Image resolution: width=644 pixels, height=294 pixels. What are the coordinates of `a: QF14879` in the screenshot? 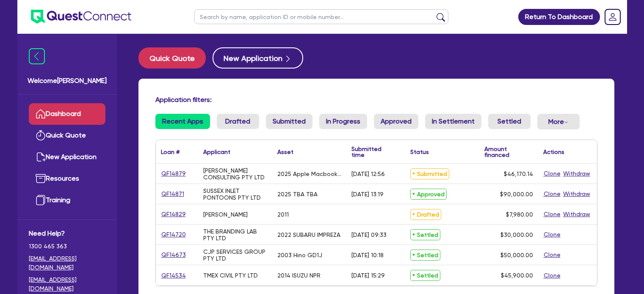 It's located at (174, 174).